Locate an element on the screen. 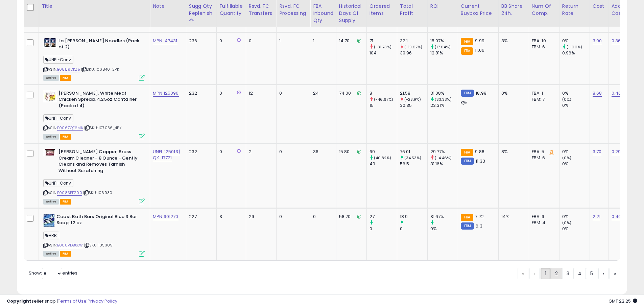 The width and height of the screenshot is (644, 308). div: Historical Days Of Supply is located at coordinates (352, 13).